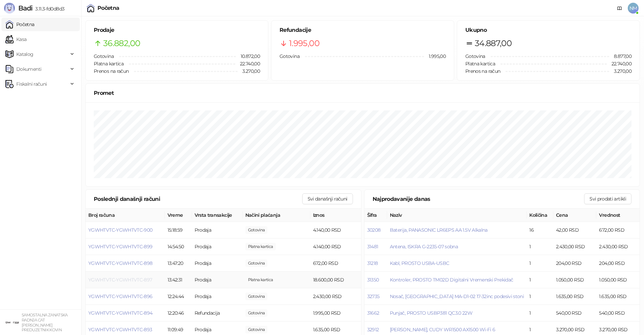 Image resolution: width=644 pixels, height=335 pixels. I want to click on div: Najprodavanije danas, so click(478, 199).